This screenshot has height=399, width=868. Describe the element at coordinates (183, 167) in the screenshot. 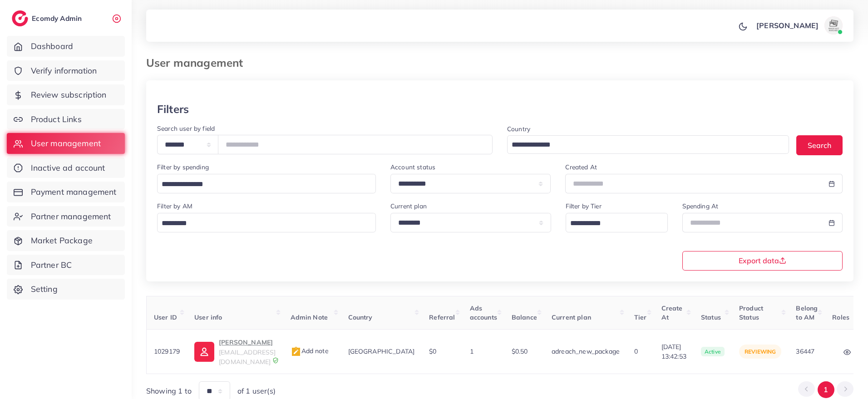

I see `label: Filter by spending` at that location.